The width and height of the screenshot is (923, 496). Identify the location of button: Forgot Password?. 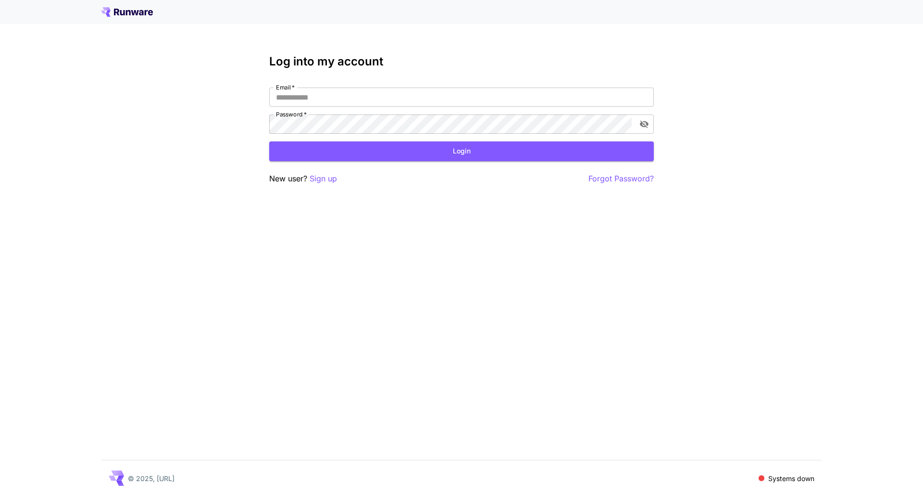
(621, 178).